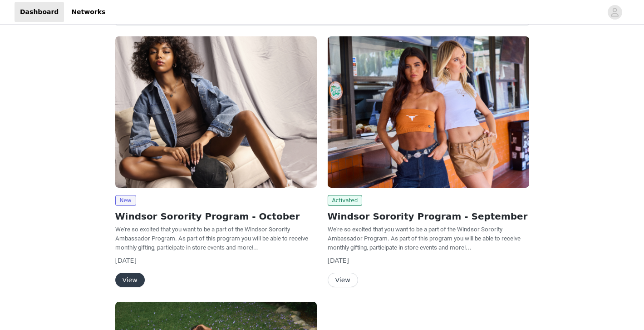 Image resolution: width=644 pixels, height=330 pixels. What do you see at coordinates (88, 12) in the screenshot?
I see `a: Networks` at bounding box center [88, 12].